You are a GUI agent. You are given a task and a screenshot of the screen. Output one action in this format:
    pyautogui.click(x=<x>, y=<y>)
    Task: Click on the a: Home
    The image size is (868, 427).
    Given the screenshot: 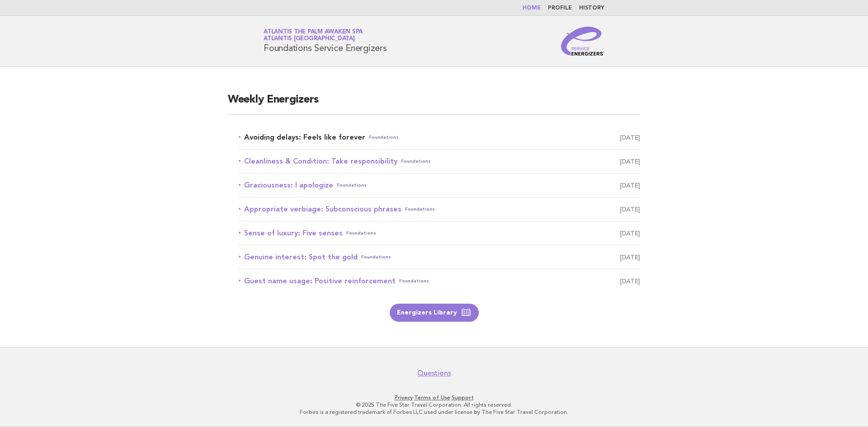 What is the action you would take?
    pyautogui.click(x=531, y=9)
    